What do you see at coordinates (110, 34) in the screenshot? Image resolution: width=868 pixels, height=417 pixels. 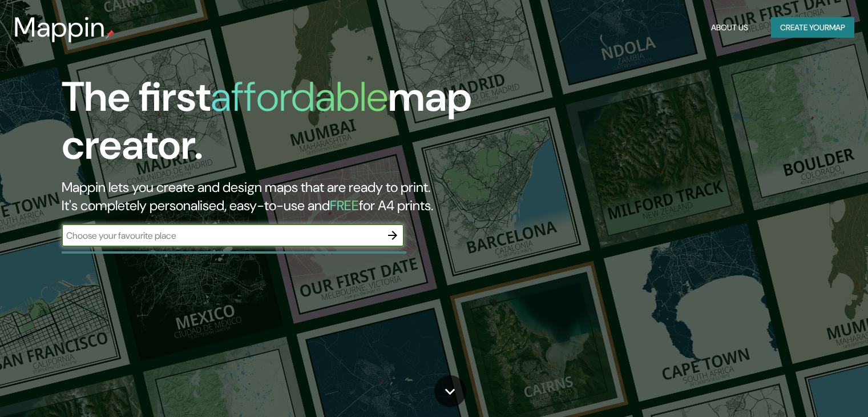 I see `img: mappin-pin` at bounding box center [110, 34].